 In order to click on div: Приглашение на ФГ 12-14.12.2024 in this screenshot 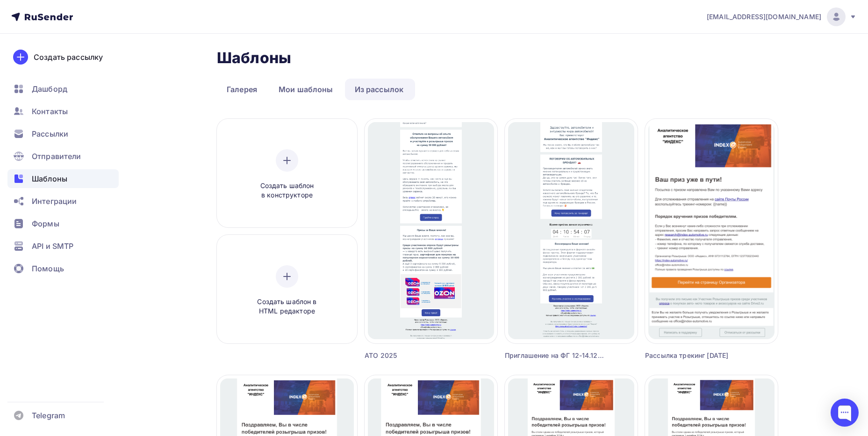, I will do `click(554, 355)`.